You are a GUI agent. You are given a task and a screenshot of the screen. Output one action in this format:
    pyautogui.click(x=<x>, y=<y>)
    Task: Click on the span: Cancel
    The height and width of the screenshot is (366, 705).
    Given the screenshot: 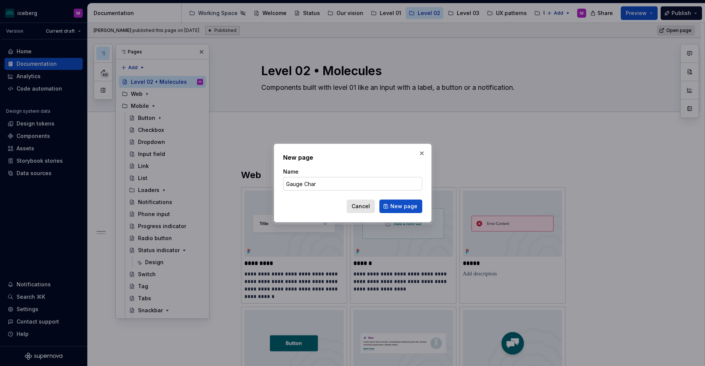 What is the action you would take?
    pyautogui.click(x=361, y=206)
    